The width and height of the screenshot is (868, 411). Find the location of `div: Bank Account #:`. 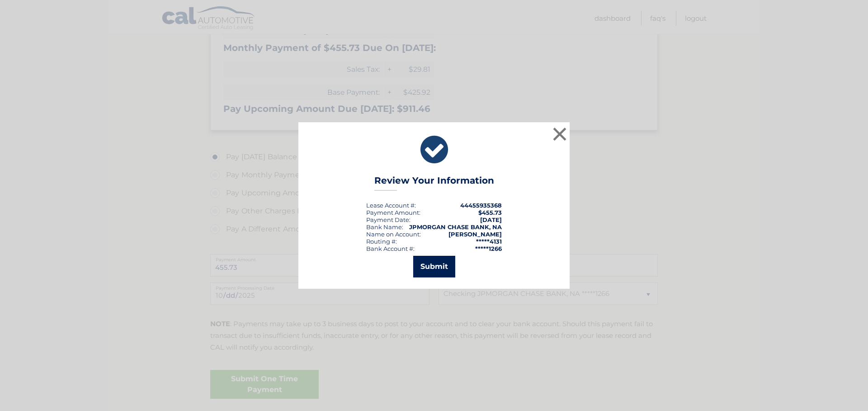

div: Bank Account #: is located at coordinates (390, 249).